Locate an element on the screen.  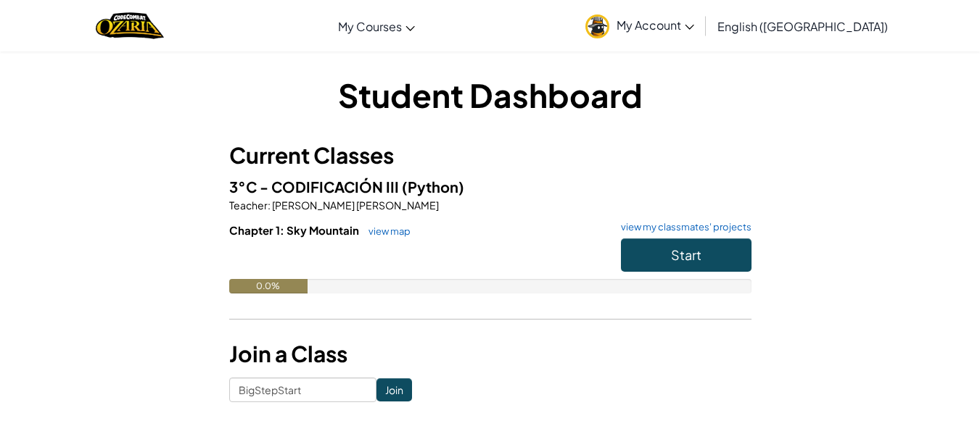
span: Teacher is located at coordinates (248, 205).